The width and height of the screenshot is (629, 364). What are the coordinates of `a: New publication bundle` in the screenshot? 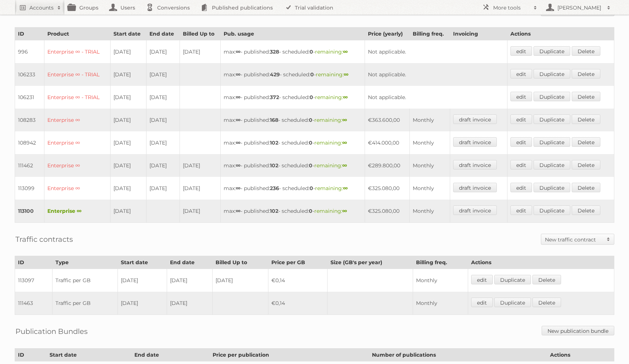 It's located at (578, 330).